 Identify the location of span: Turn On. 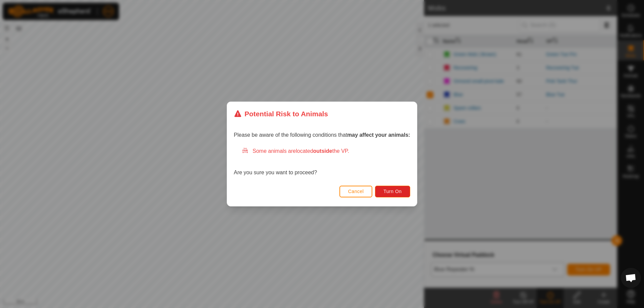
(393, 191).